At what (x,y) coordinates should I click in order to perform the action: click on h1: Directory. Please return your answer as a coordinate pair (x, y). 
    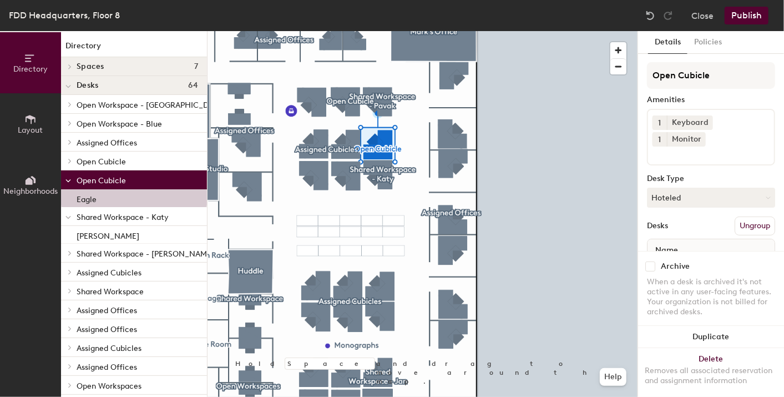
    Looking at the image, I should click on (134, 48).